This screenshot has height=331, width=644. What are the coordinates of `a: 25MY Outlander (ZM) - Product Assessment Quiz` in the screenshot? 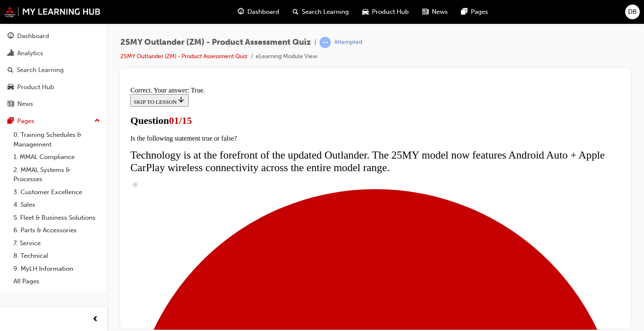 It's located at (184, 56).